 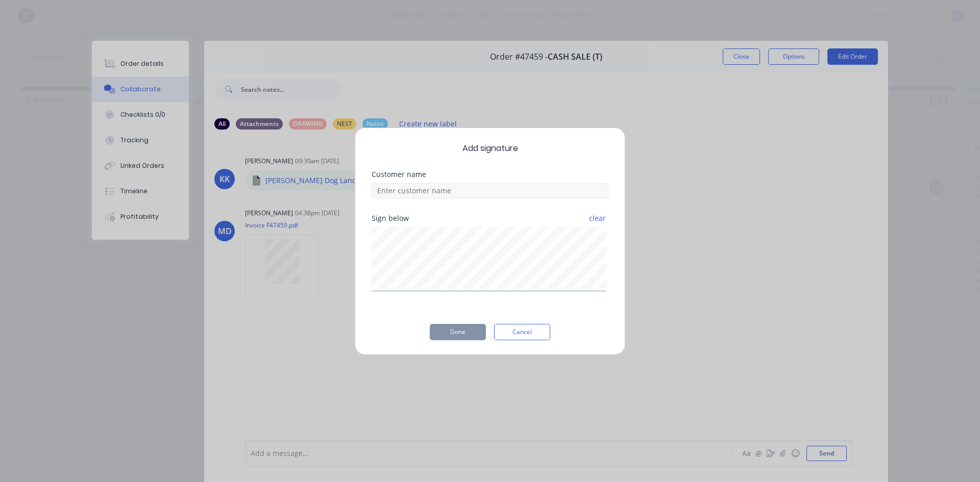 What do you see at coordinates (490, 191) in the screenshot?
I see `input: Enter customer name` at bounding box center [490, 191].